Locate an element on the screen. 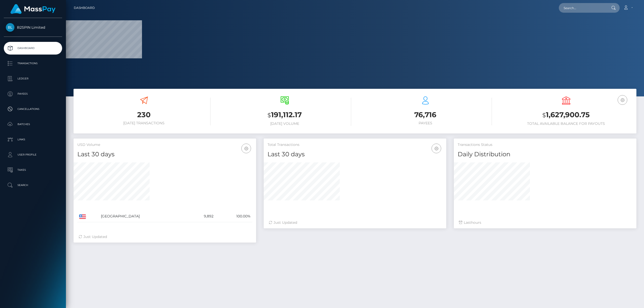 This screenshot has height=308, width=644. td: 9,892 is located at coordinates (201, 216).